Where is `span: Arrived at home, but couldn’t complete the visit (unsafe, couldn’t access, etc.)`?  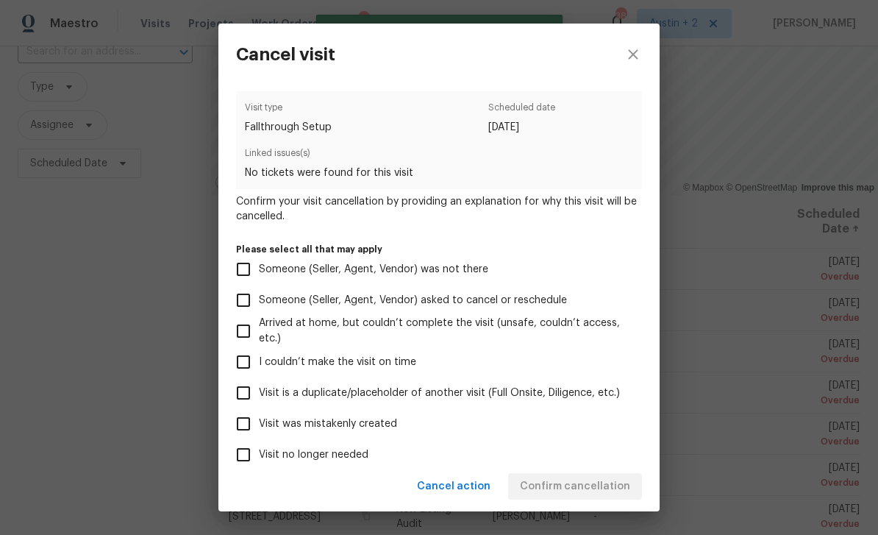
span: Arrived at home, but couldn’t complete the visit (unsafe, couldn’t access, etc.) is located at coordinates (444, 331).